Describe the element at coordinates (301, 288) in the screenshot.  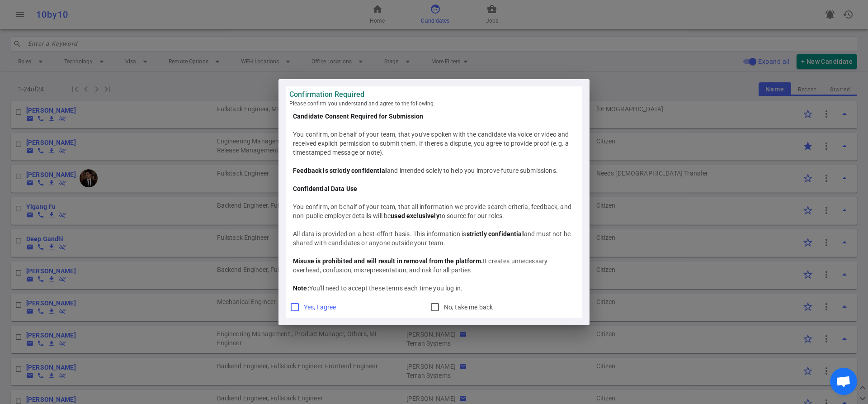
I see `b: Note:` at that location.